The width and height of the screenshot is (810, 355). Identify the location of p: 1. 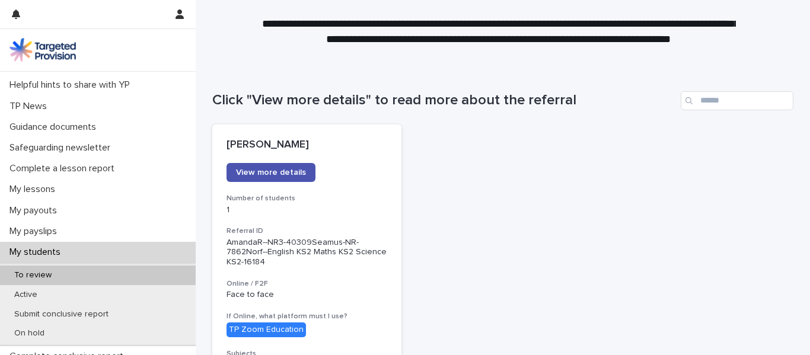
(307, 210).